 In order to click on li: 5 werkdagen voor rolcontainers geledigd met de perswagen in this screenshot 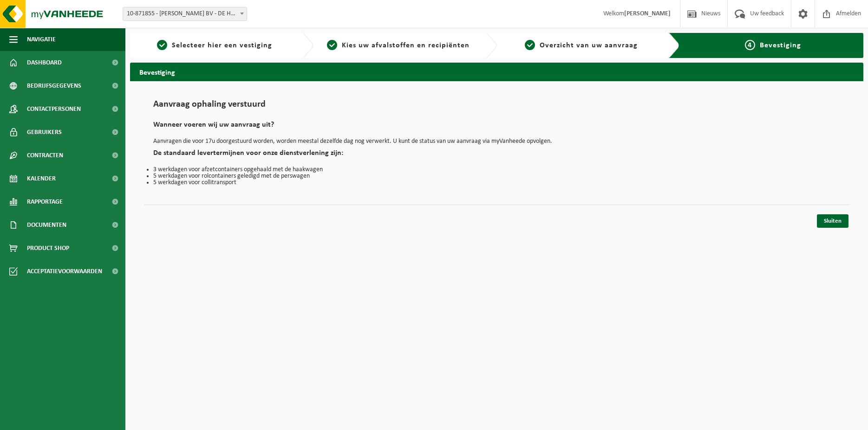, I will do `click(496, 176)`.